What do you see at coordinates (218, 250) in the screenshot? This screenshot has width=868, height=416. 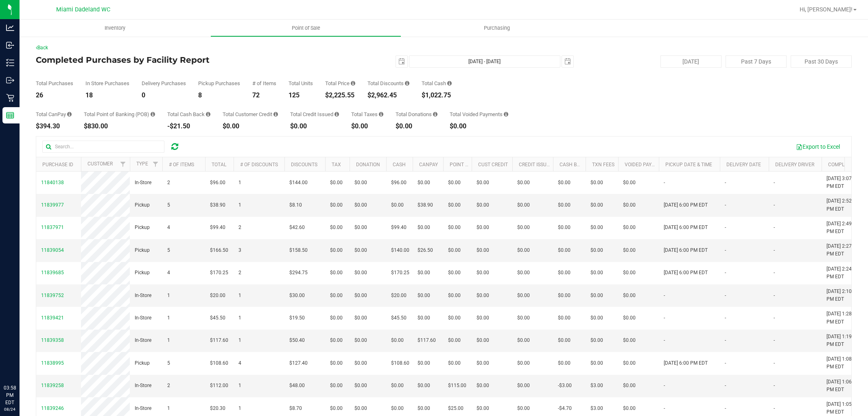 I see `span: $166.50` at bounding box center [218, 250].